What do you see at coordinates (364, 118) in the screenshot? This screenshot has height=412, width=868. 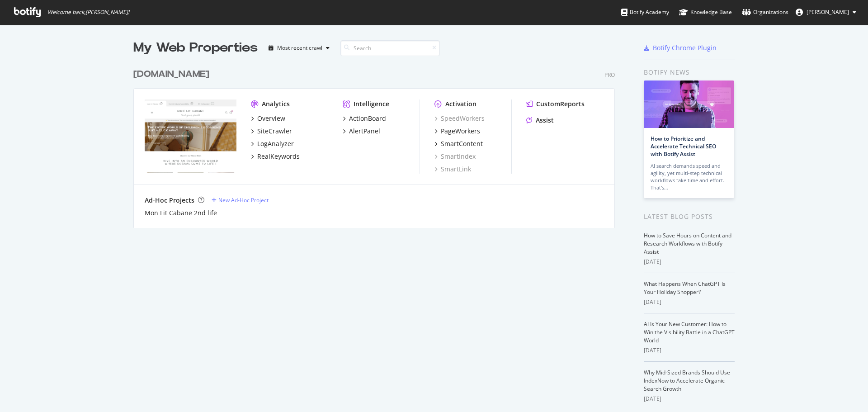 I see `a: ActionBoard` at bounding box center [364, 118].